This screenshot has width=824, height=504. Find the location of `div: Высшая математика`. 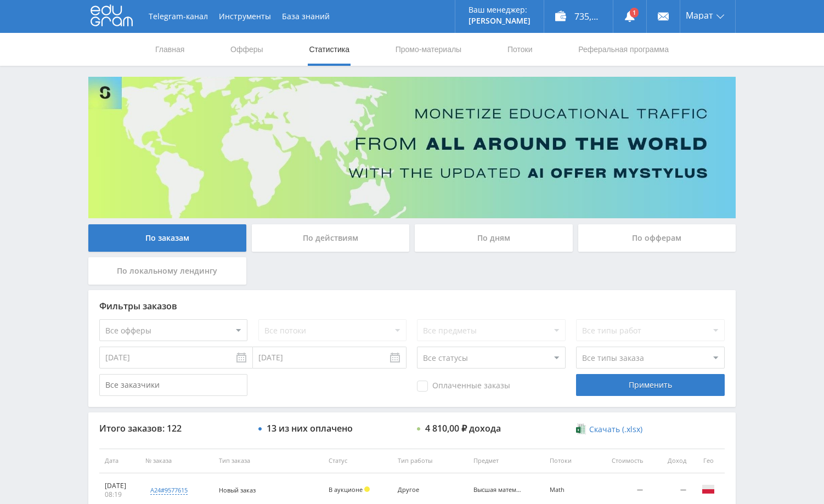

div: Высшая математика is located at coordinates (498, 489).